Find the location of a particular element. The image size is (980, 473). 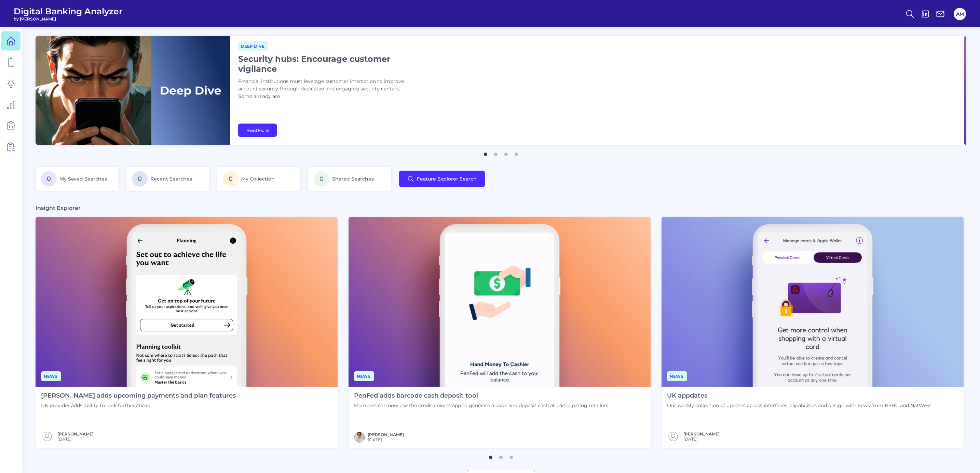

span: Feature Explorer Search is located at coordinates (447, 179).